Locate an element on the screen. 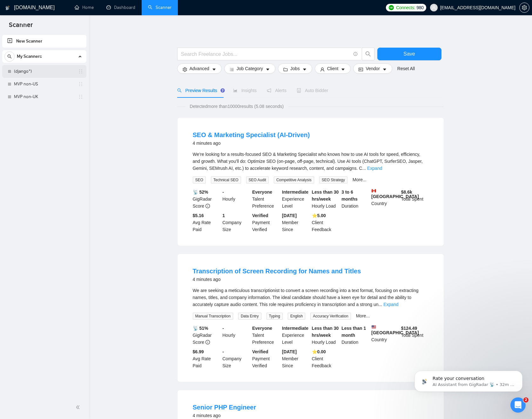  button: barsJob Categorycaret-down is located at coordinates (250, 69).